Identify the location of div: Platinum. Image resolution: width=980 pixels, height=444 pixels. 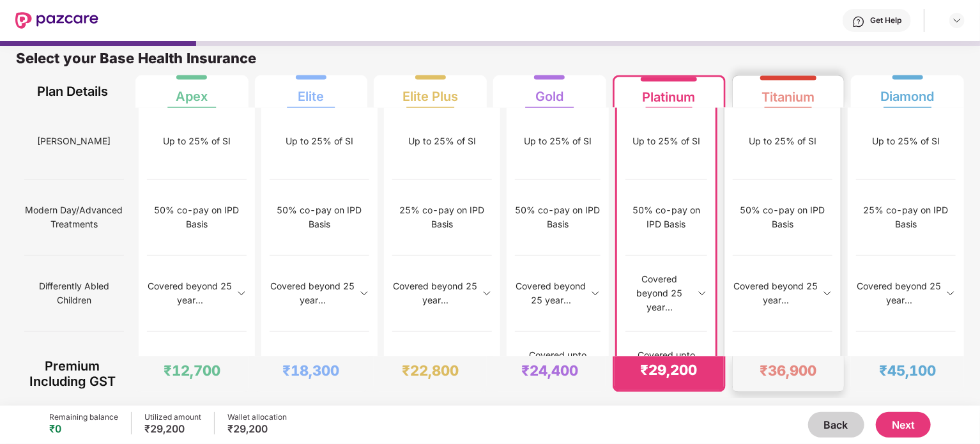
(669, 92).